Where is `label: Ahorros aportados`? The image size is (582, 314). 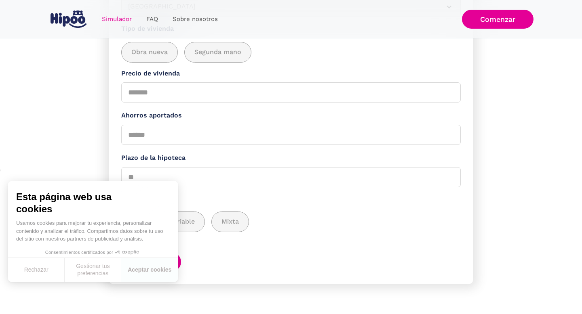
label: Ahorros aportados is located at coordinates (291, 116).